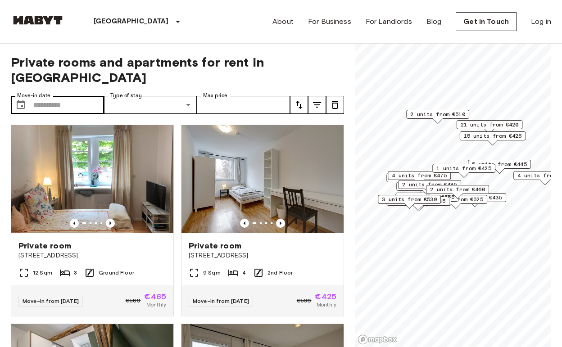  What do you see at coordinates (21, 105) in the screenshot?
I see `button: Choose date` at bounding box center [21, 105].